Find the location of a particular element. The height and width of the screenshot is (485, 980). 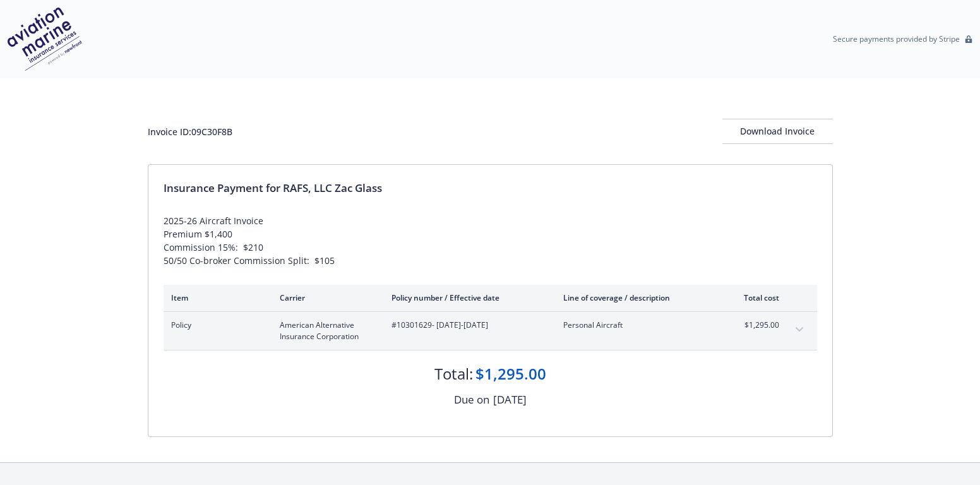

div: Insurance Payment for RAFS, LLC Zac Glass is located at coordinates (490, 188).